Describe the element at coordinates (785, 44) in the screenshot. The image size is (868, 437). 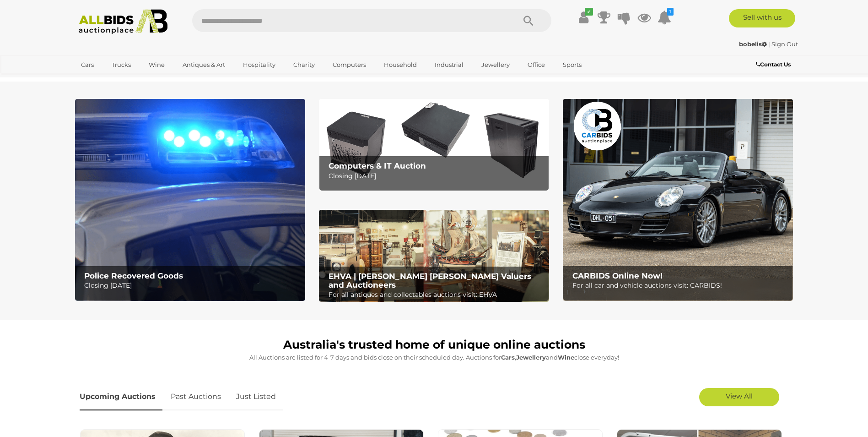
I see `a: Sign Out` at that location.